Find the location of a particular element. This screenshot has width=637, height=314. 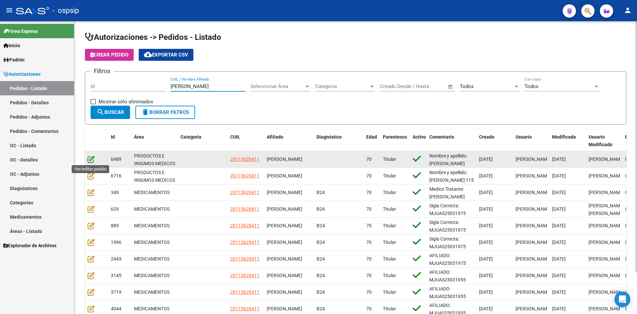

span: Área is located at coordinates (139, 137).